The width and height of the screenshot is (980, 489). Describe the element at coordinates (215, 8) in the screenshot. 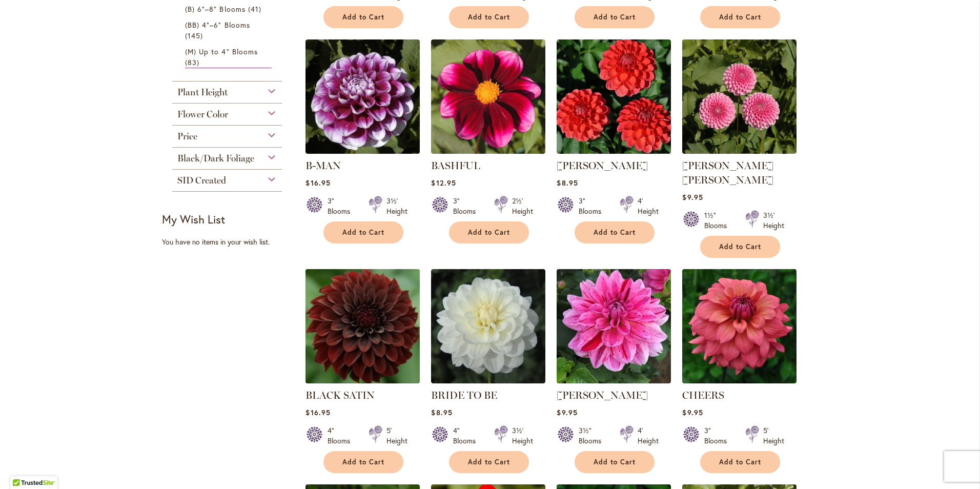

I see `span: (B) 6"–8" Blooms` at that location.